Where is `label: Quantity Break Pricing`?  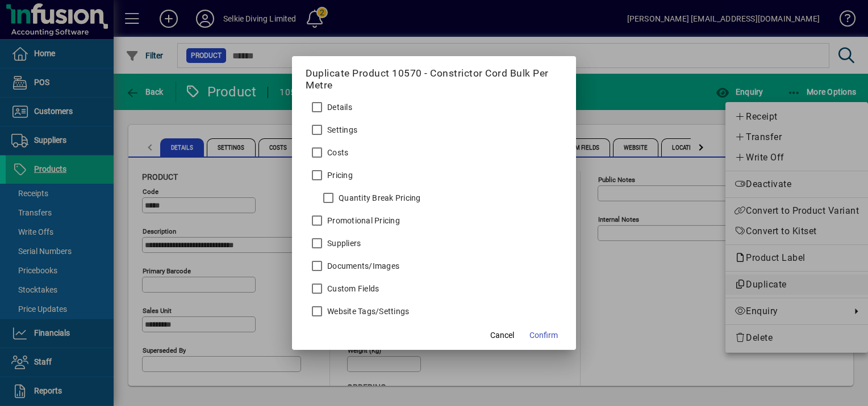
label: Quantity Break Pricing is located at coordinates (378, 198).